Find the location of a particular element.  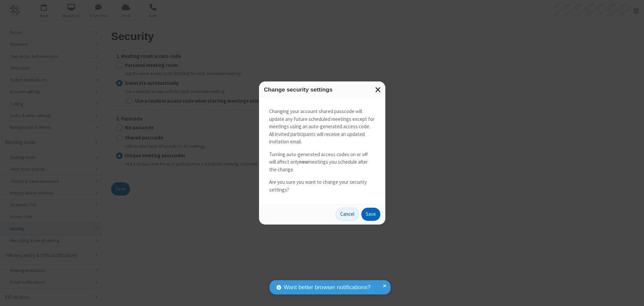

p: Are you sure you want to change your security settings? is located at coordinates (322, 186).